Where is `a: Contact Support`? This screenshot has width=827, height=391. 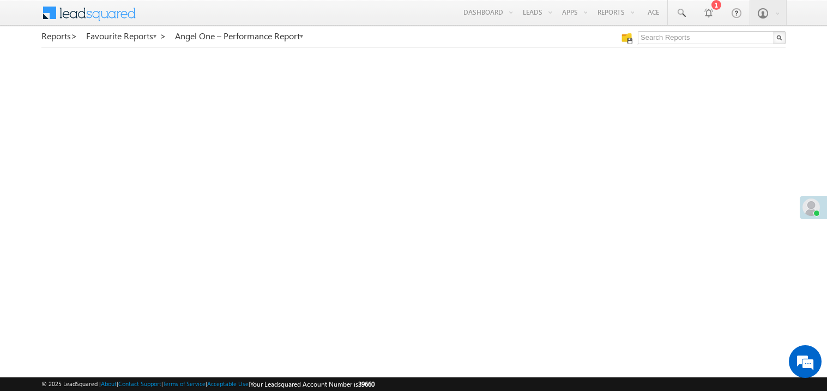 a: Contact Support is located at coordinates (140, 383).